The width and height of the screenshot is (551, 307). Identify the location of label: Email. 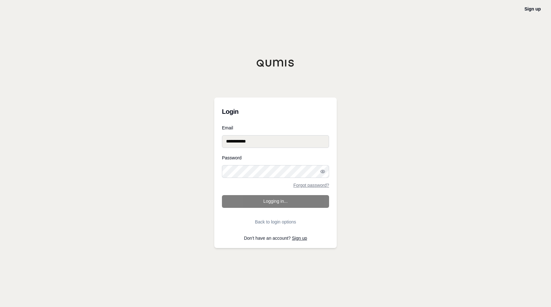
(276, 128).